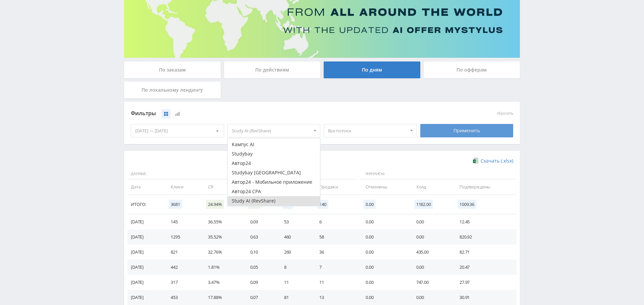 This screenshot has height=305, width=644. What do you see at coordinates (274, 114) in the screenshot?
I see `div: Фильтры` at bounding box center [274, 114].